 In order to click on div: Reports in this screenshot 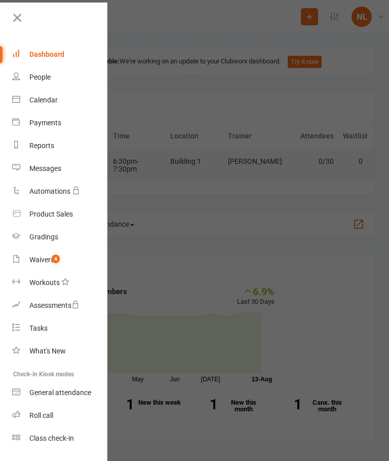, I will do `click(42, 145)`.